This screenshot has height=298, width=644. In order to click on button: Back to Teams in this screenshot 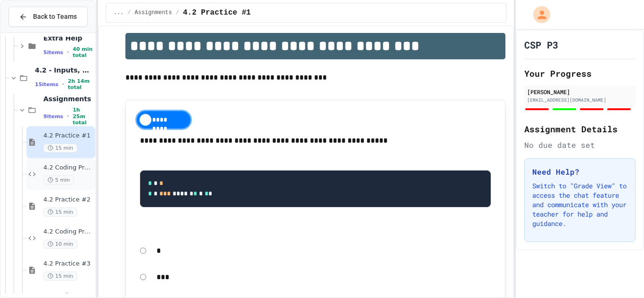, I will do `click(48, 17)`.